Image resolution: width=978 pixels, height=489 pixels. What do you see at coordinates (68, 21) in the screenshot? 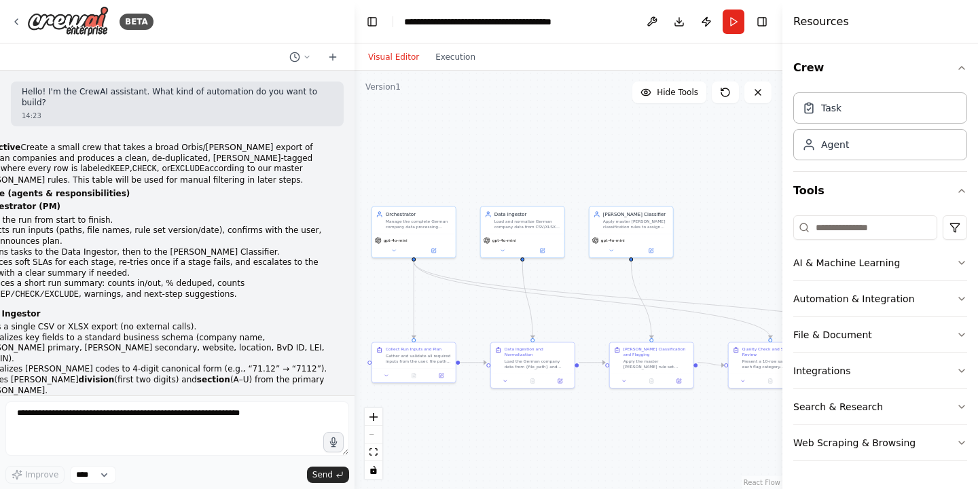
I see `img: Logo` at bounding box center [68, 21].